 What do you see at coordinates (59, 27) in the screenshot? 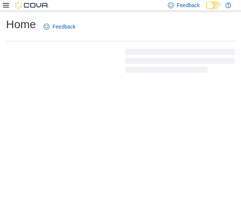
I see `a: Feedback` at bounding box center [59, 27].